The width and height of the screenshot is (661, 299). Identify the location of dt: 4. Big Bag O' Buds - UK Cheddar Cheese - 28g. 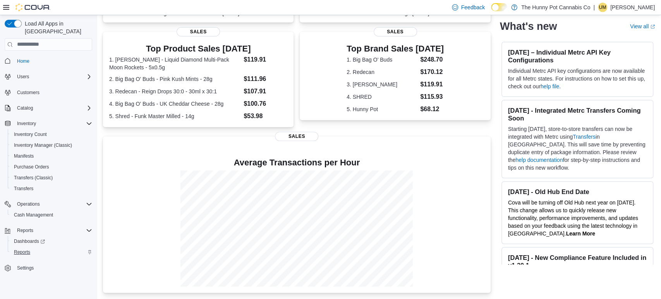
(175, 104).